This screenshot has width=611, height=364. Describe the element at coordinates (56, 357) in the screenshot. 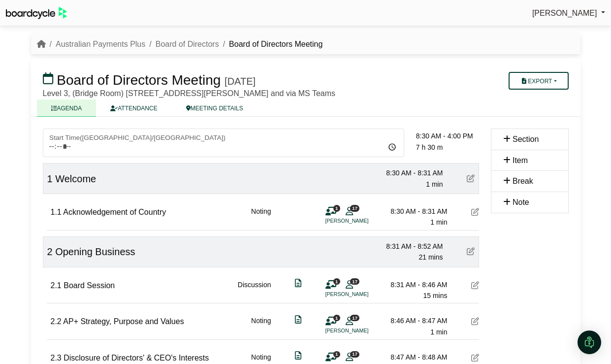

I see `span: 2.3` at that location.